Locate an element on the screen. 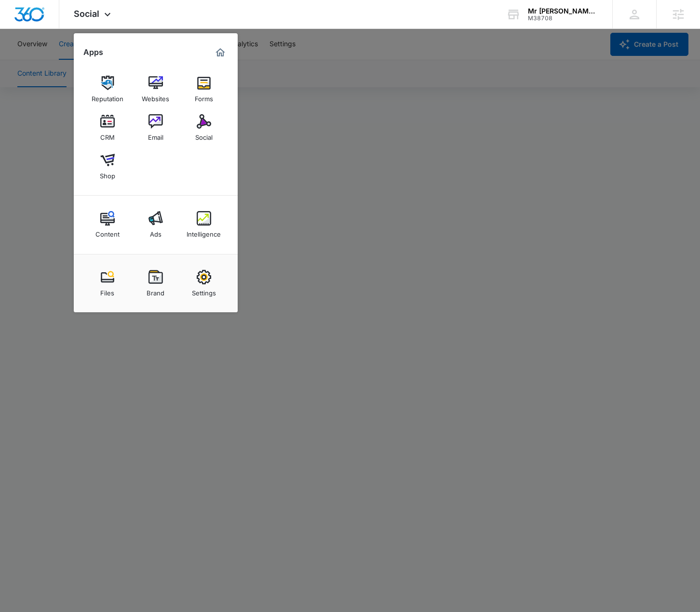 The width and height of the screenshot is (700, 612). a: Email is located at coordinates (156, 127).